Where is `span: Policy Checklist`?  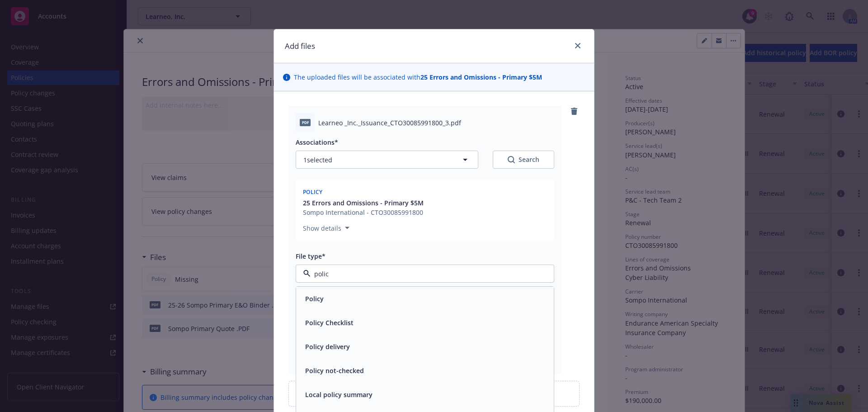 span: Policy Checklist is located at coordinates (329, 322).